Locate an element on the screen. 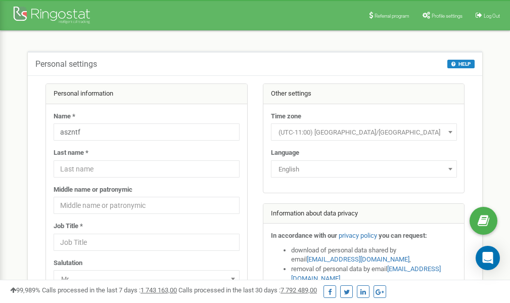 The image size is (510, 303). span: Log Out is located at coordinates (491, 16).